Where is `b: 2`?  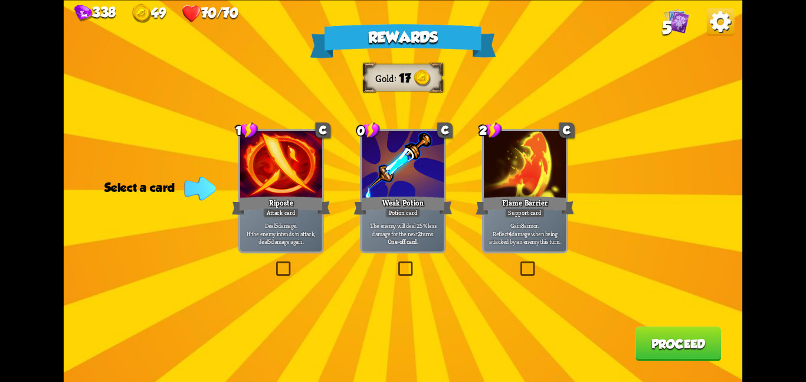 b: 2 is located at coordinates (419, 233).